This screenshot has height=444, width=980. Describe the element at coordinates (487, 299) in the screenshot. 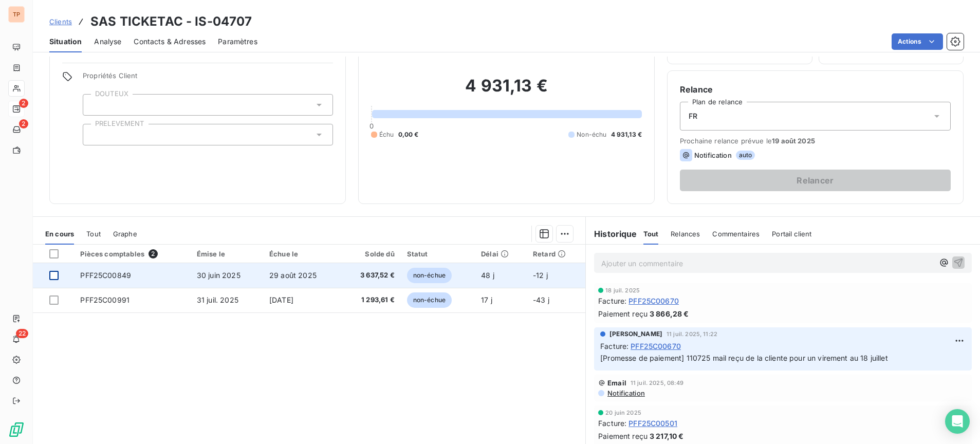

I see `span: 17 j` at that location.